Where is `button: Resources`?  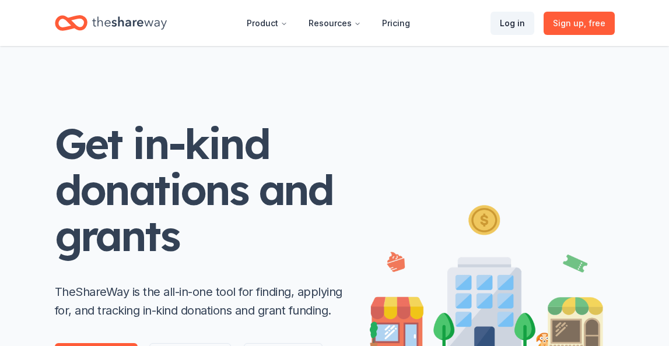
button: Resources is located at coordinates (335, 23).